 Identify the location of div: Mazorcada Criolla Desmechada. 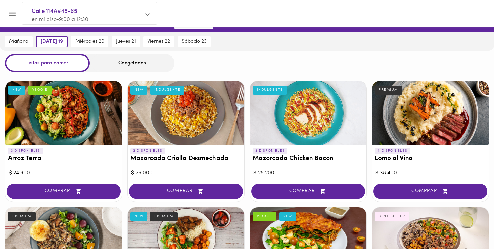
(186, 113).